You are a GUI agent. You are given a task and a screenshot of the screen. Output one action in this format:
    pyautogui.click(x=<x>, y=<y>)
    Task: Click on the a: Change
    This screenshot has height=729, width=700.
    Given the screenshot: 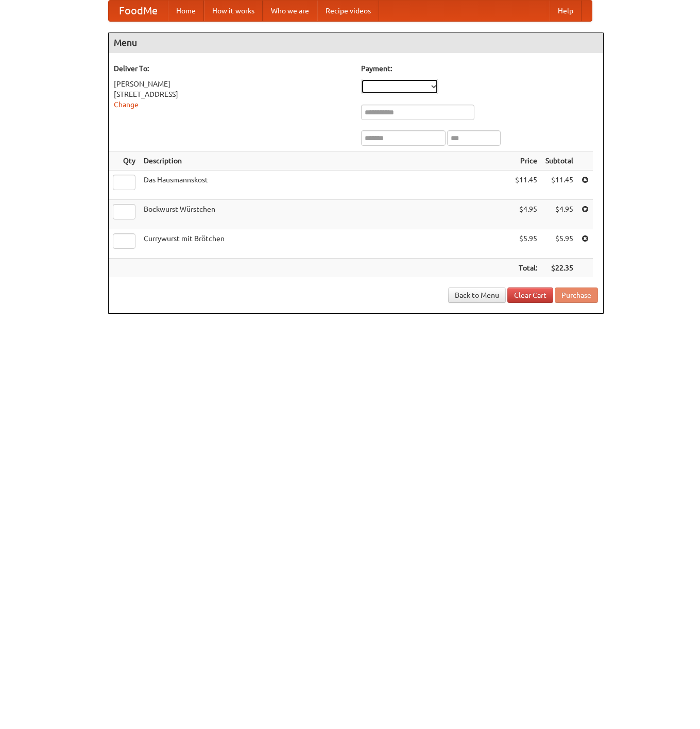 What is the action you would take?
    pyautogui.click(x=126, y=105)
    